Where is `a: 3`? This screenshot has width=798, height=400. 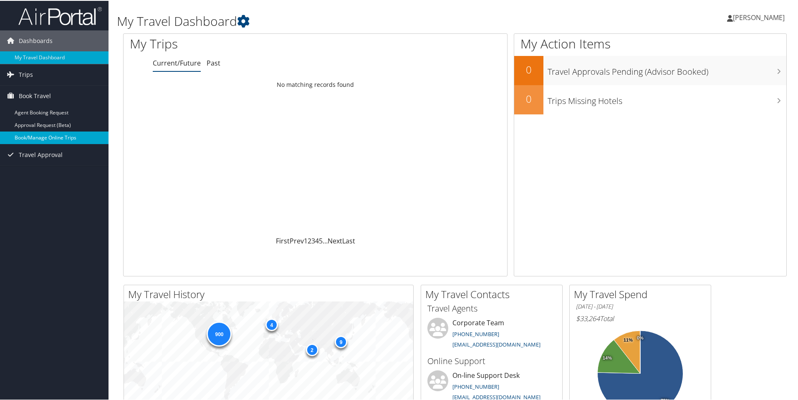
a: 3 is located at coordinates (313, 240).